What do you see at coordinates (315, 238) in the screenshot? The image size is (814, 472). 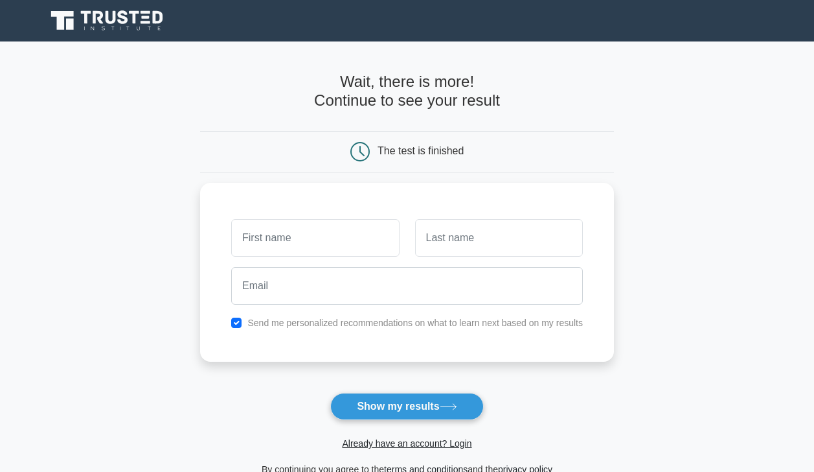 I see `input: First name` at bounding box center [315, 238].